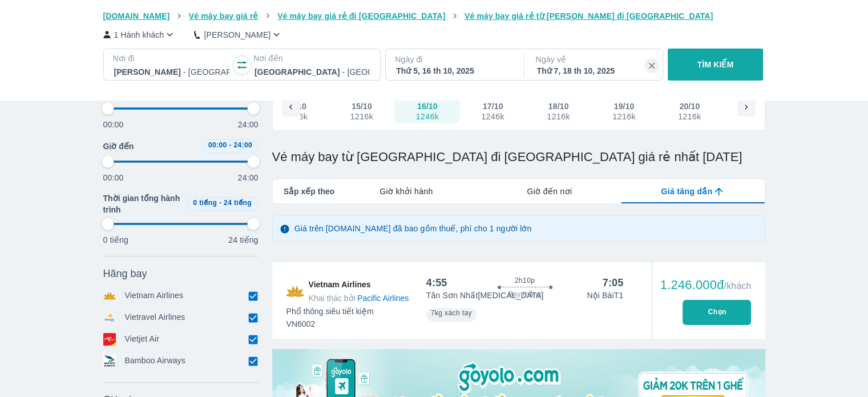 The height and width of the screenshot is (397, 868). Describe the element at coordinates (687, 192) in the screenshot. I see `span: Giá tăng dần` at that location.